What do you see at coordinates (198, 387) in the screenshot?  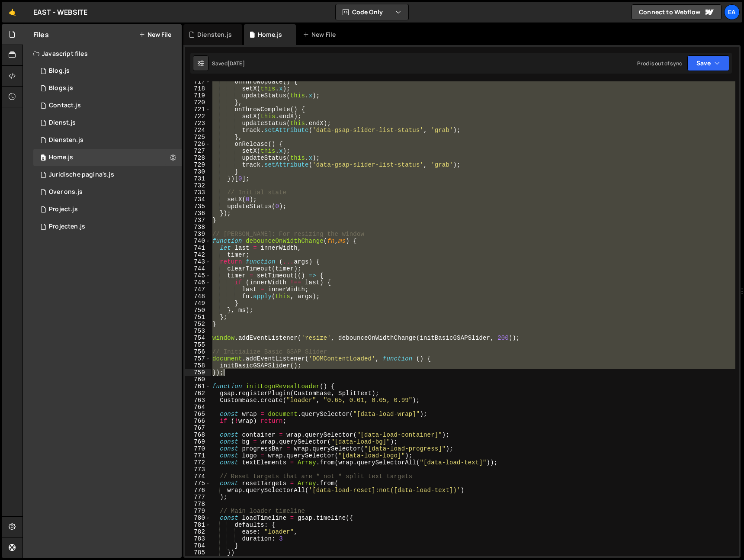 I see `div: 761` at bounding box center [198, 387].